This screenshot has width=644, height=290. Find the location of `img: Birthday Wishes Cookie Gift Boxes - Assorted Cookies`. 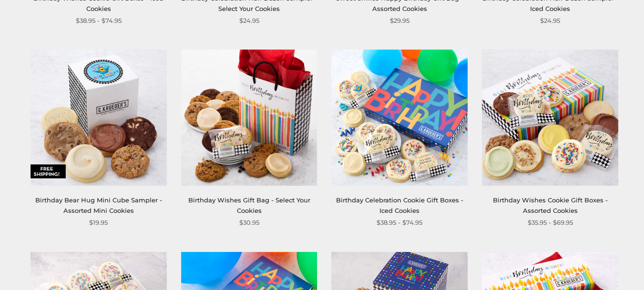

img: Birthday Wishes Cookie Gift Boxes - Assorted Cookies is located at coordinates (550, 117).